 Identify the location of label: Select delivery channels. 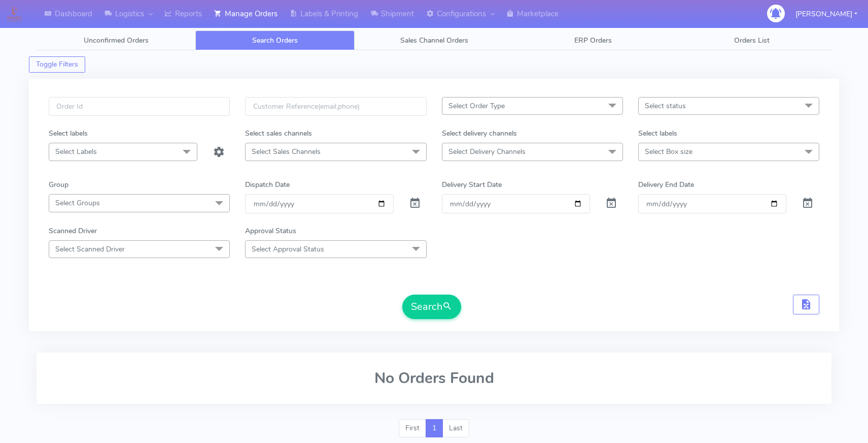
(479, 133).